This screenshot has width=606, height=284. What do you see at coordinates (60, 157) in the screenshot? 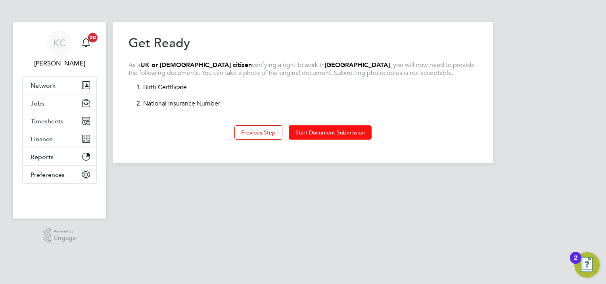
I see `button: Reports` at bounding box center [60, 157].